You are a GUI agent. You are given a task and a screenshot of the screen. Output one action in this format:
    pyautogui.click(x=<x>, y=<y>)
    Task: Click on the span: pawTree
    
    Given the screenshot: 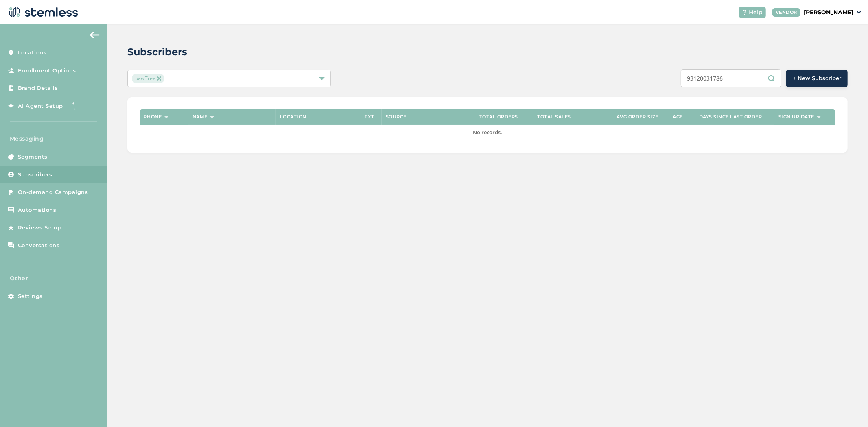 What is the action you would take?
    pyautogui.click(x=148, y=78)
    